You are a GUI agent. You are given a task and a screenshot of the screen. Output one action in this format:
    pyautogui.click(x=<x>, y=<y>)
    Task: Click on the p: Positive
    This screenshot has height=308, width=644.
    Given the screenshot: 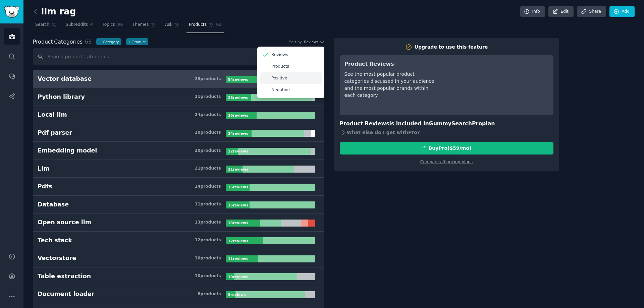 What is the action you would take?
    pyautogui.click(x=279, y=78)
    